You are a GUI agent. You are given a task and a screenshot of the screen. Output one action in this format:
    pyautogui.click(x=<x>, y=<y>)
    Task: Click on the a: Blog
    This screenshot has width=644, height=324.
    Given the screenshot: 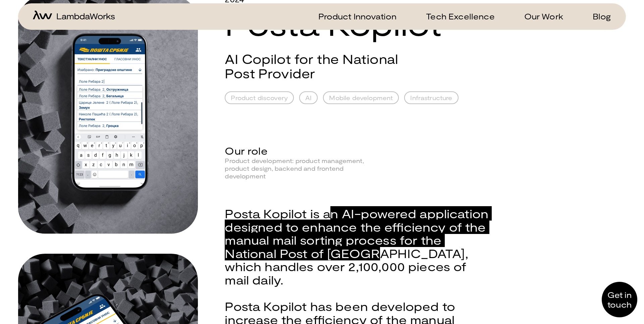 What is the action you would take?
    pyautogui.click(x=598, y=16)
    